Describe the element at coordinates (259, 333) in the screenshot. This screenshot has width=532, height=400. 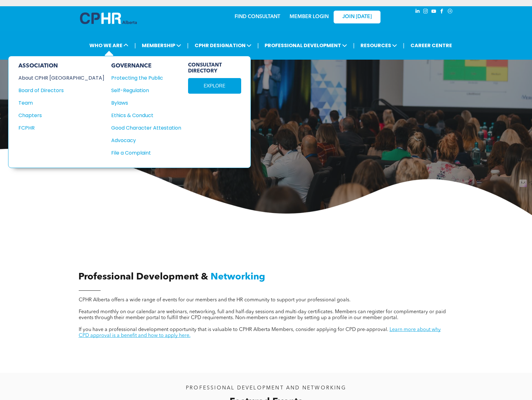
I see `a: Learn more about why CPD approval is a benefit and how to apply here.` at that location.